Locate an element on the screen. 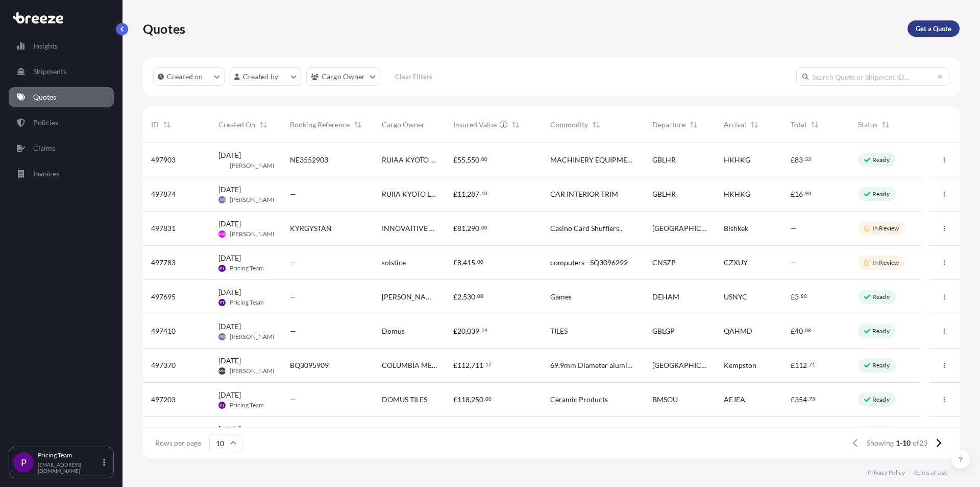 The image size is (980, 487). span: INNOVAITIVE PRODUCTS is located at coordinates (410, 228).